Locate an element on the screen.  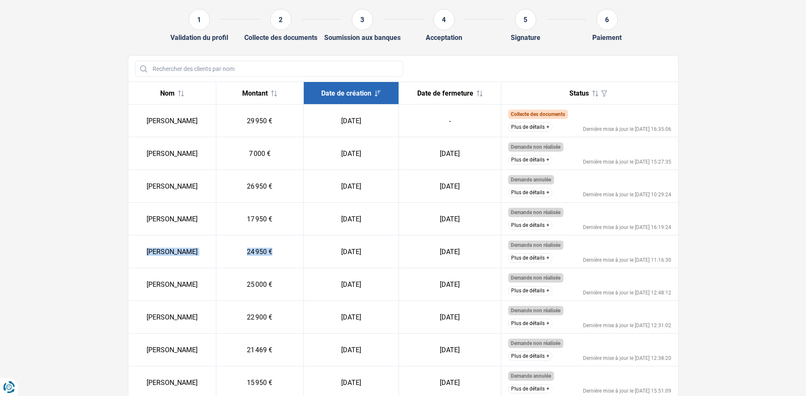
span: Status is located at coordinates (579, 93).